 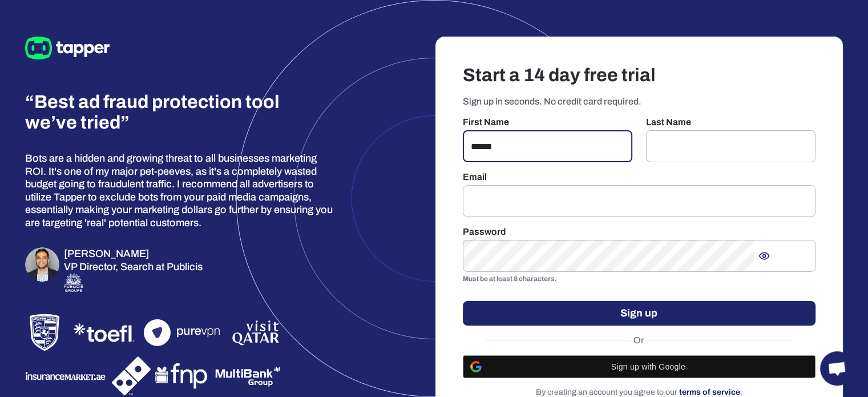 I want to click on img: Omar Zahriyeh, so click(x=43, y=265).